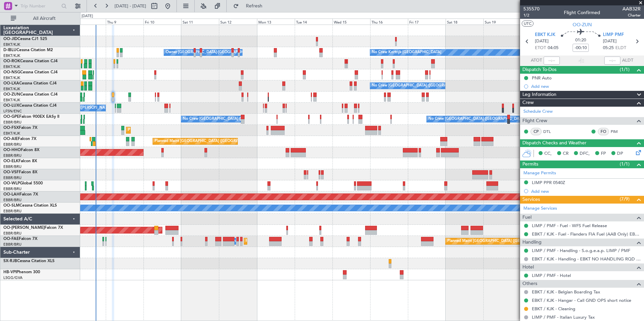 Image resolution: width=644 pixels, height=321 pixels. I want to click on span: OO-WLP, so click(12, 183).